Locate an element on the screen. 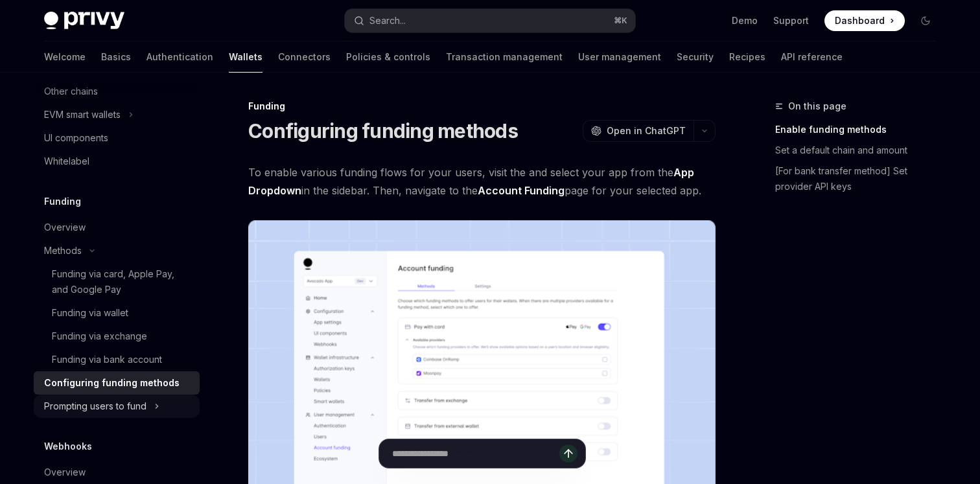  button: Search...⌘K is located at coordinates (490, 21).